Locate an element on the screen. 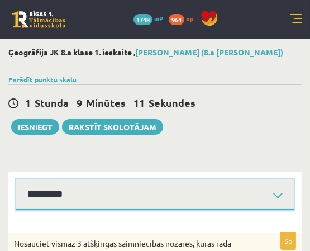 The width and height of the screenshot is (310, 251). span: 9 is located at coordinates (79, 102).